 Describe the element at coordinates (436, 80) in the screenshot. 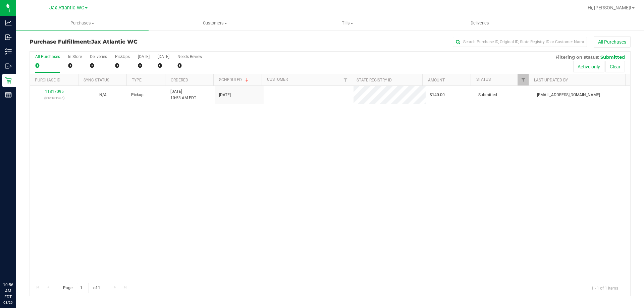

I see `a: Amount` at that location.